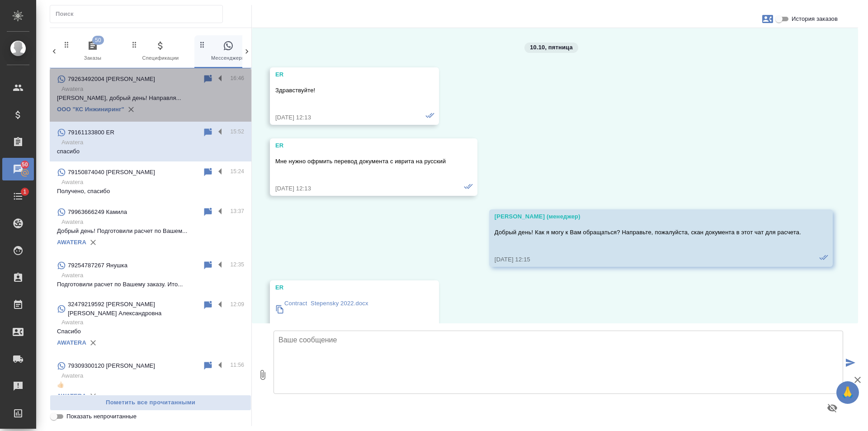  I want to click on p: 10.10, пятница, so click(551, 47).